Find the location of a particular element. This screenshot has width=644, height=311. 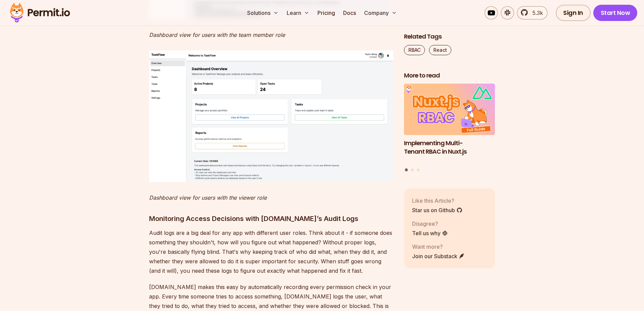

button: Go to slide 2 is located at coordinates (413, 170).